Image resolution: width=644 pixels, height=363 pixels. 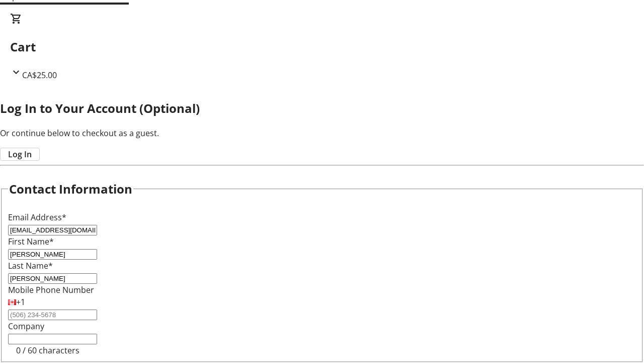 What do you see at coordinates (322, 47) in the screenshot?
I see `div: CartCA$25.00` at bounding box center [322, 47].